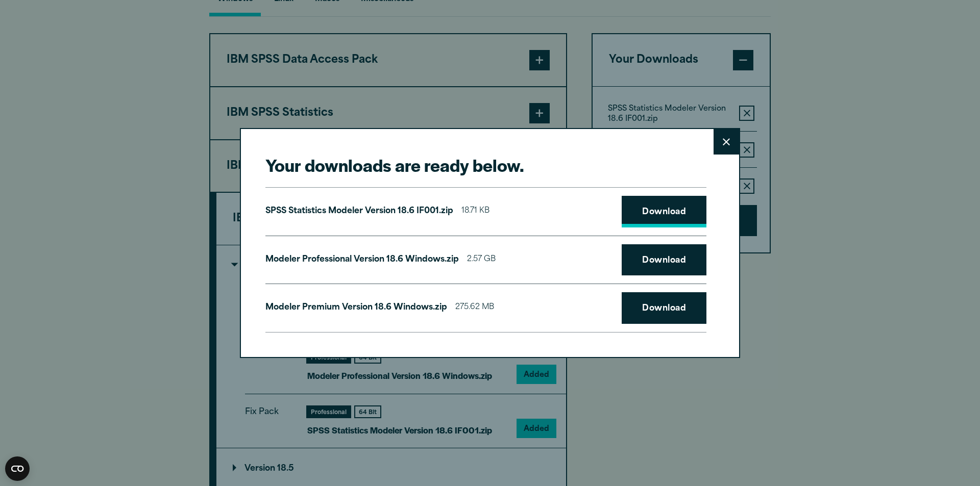 The image size is (980, 486). Describe the element at coordinates (475, 308) in the screenshot. I see `span: 275.62 MB` at that location.